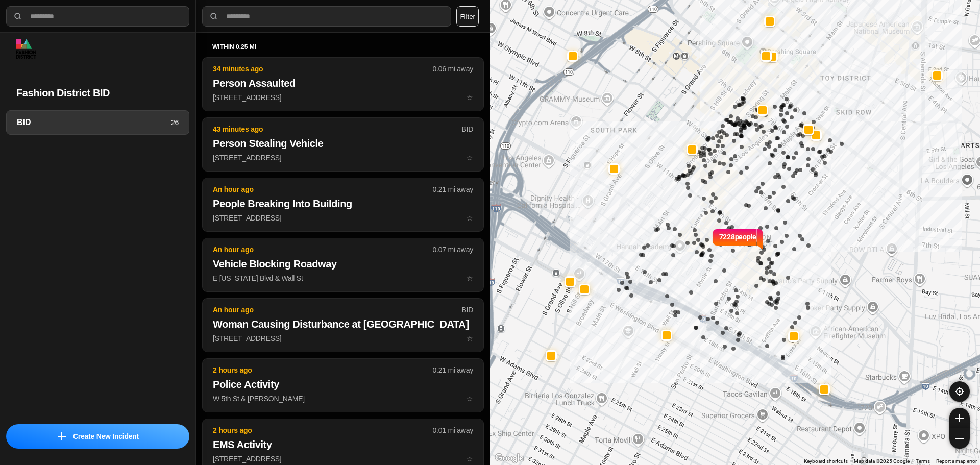 This screenshot has width=980, height=465. What do you see at coordinates (510, 458) in the screenshot?
I see `a: Open this area in Google Maps (opens a new window)` at bounding box center [510, 458].